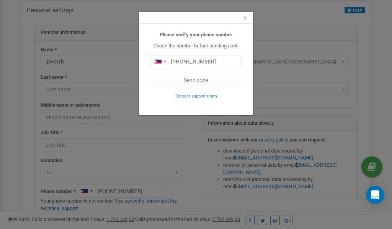 This screenshot has width=392, height=229. What do you see at coordinates (196, 46) in the screenshot?
I see `p: Check the number before sending code` at bounding box center [196, 46].